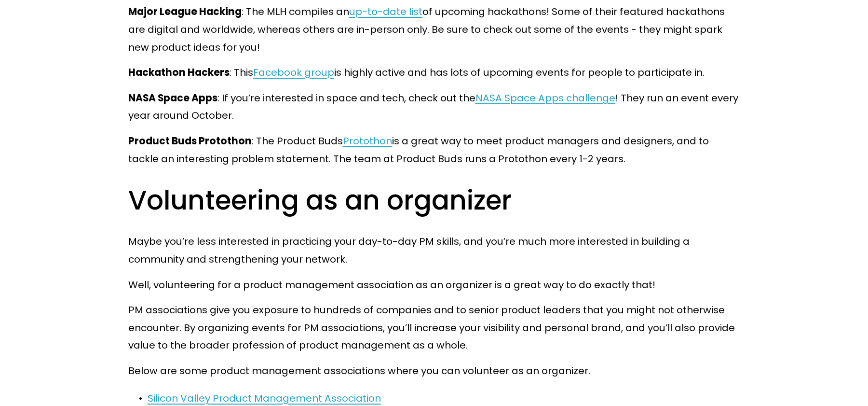 Image resolution: width=868 pixels, height=406 pixels. I want to click on p: Well, volunteering for a product management association as an organizer is a great way to do exac..., so click(434, 285).